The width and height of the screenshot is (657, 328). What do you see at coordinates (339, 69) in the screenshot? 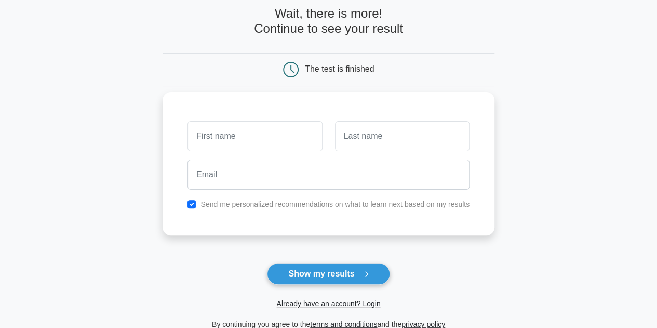
I see `div: The test is finished` at bounding box center [339, 69].